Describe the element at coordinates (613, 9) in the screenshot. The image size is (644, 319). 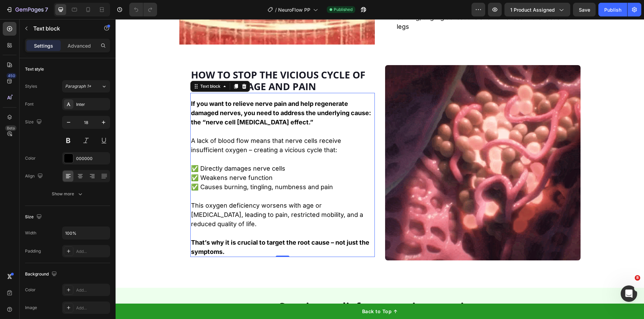
I see `div: Publish` at that location.